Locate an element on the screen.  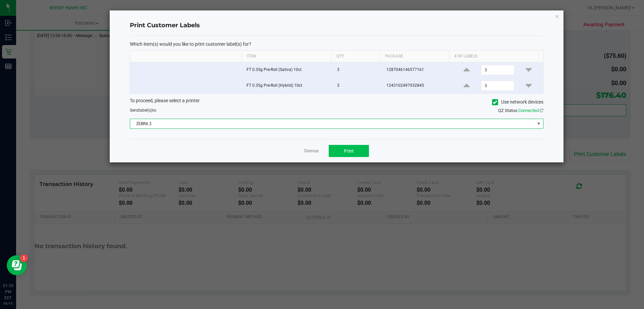
span: Connected is located at coordinates (528, 110).